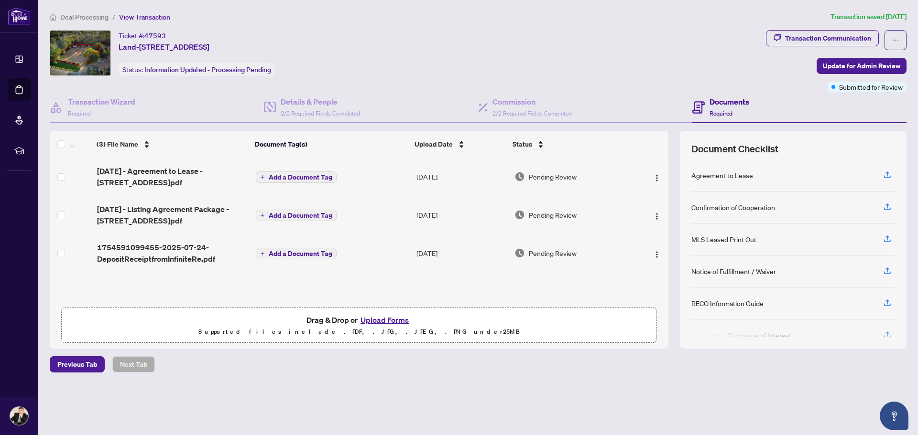 This screenshot has width=918, height=435. I want to click on span: Previous Tab, so click(77, 365).